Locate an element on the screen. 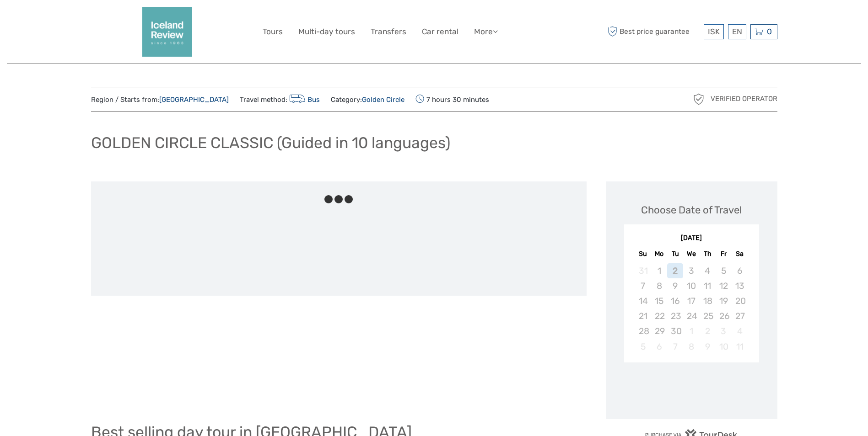 The width and height of the screenshot is (868, 436). div: Not available Saturday, October 11th, 2025 is located at coordinates (739, 347).